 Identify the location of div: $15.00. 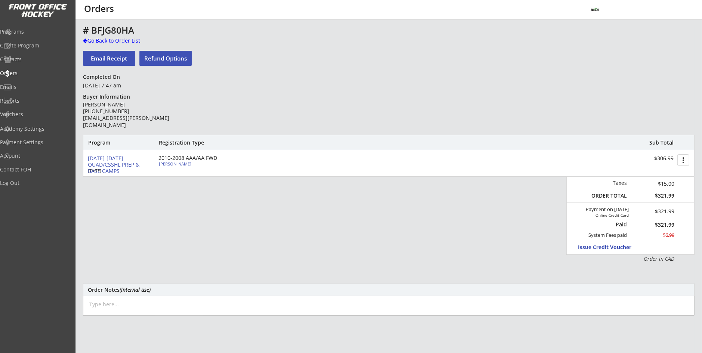
(653, 184).